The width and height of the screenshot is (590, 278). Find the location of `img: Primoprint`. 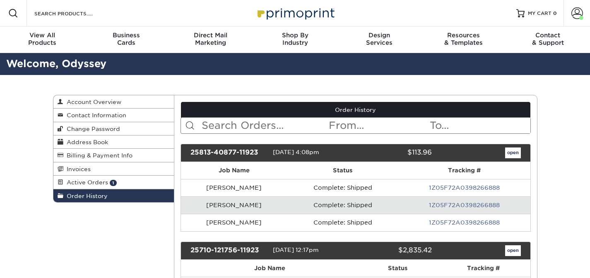

img: Primoprint is located at coordinates (295, 13).